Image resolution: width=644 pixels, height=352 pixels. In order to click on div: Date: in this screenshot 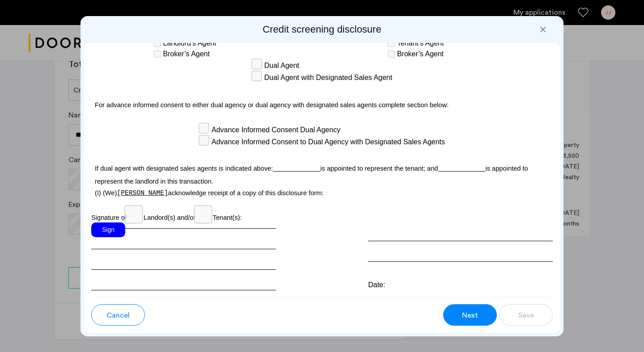, I will do `click(460, 285)`.